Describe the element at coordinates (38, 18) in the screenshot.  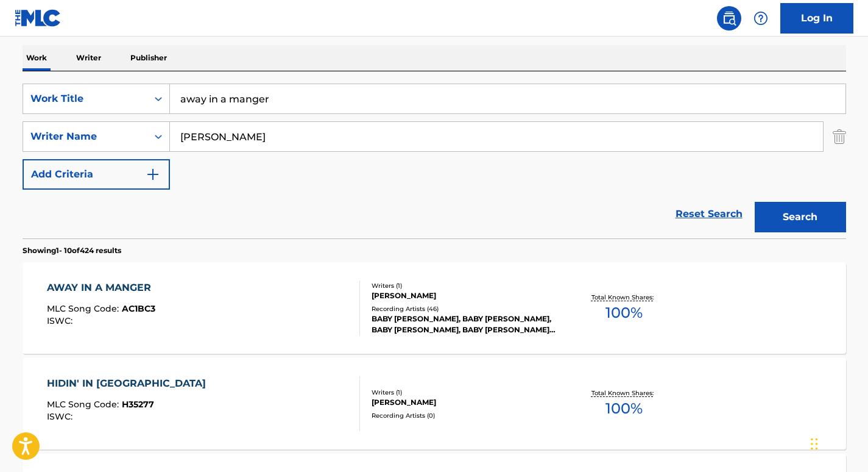
I see `img: MLC Logo` at that location.